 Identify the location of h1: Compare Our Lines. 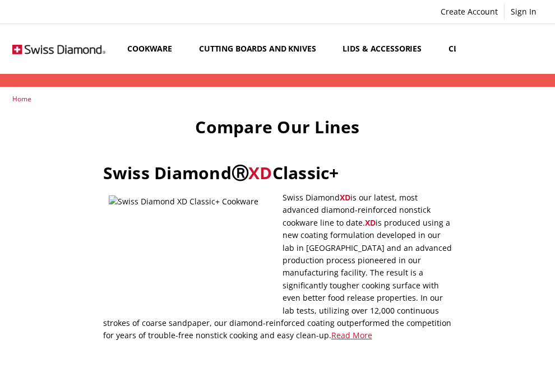
(278, 127).